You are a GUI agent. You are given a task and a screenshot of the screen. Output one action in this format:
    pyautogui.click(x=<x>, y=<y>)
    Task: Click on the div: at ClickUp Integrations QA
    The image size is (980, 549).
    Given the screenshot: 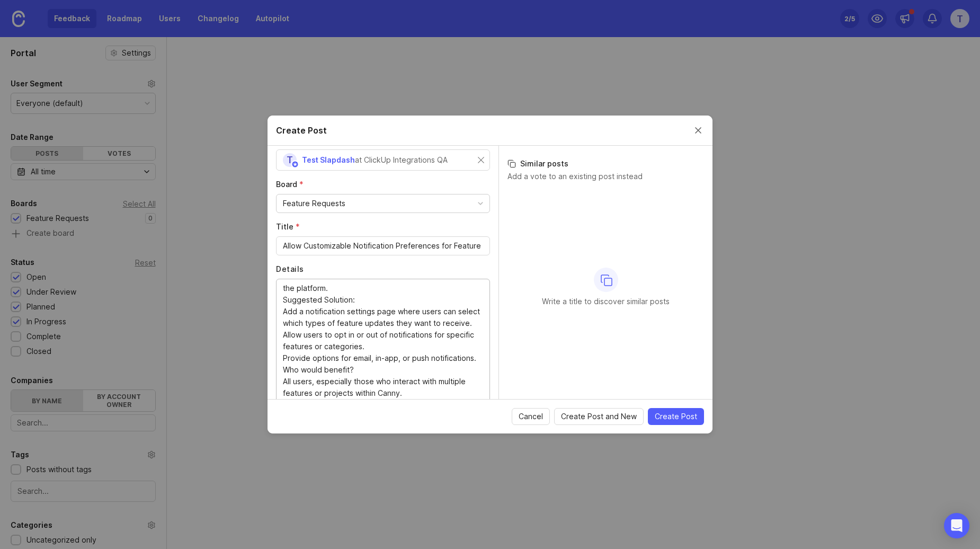 What is the action you would take?
    pyautogui.click(x=401, y=160)
    